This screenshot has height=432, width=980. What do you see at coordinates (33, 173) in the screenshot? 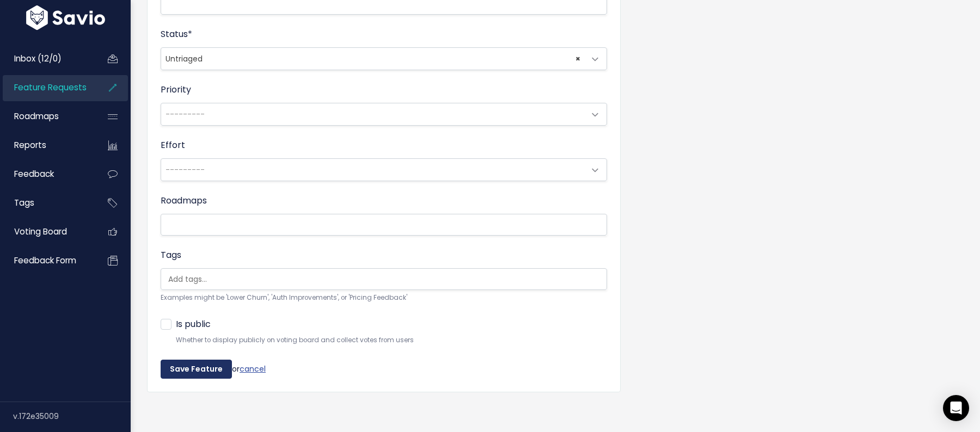
I see `span: Feedback` at bounding box center [33, 173].